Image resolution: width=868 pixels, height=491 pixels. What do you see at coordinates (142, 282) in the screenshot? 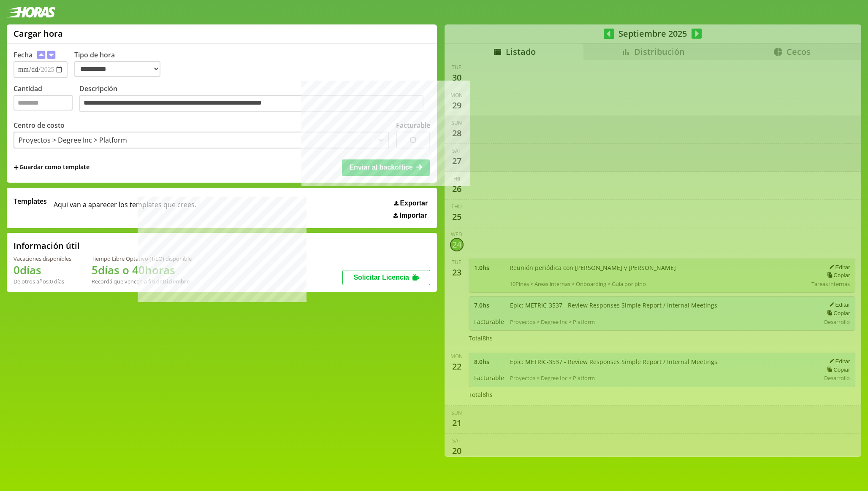
I see `div: Recordá que vencen a fin de` at bounding box center [142, 282].